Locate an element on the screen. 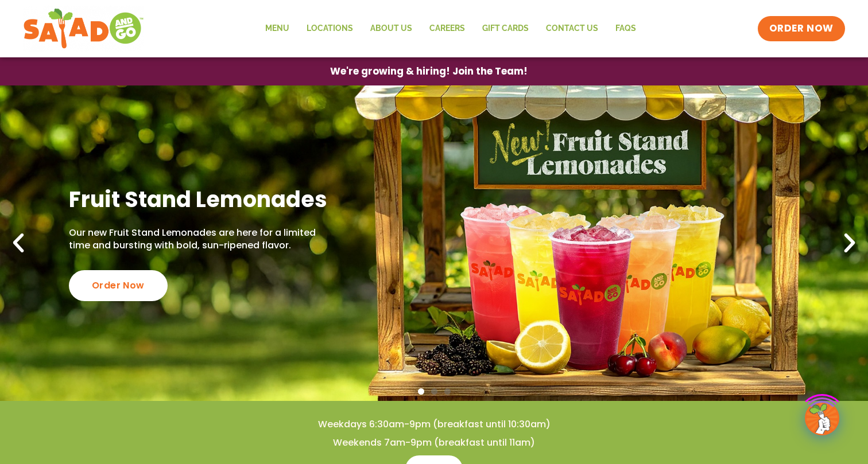 The width and height of the screenshot is (868, 464). div: Order Now is located at coordinates (119, 285).